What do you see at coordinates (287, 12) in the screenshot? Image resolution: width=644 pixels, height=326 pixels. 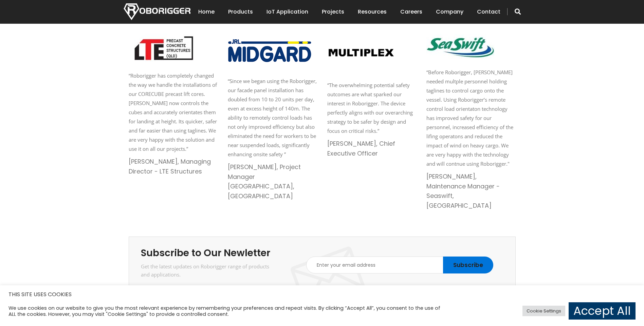 I see `a: IoT Application` at bounding box center [287, 12].